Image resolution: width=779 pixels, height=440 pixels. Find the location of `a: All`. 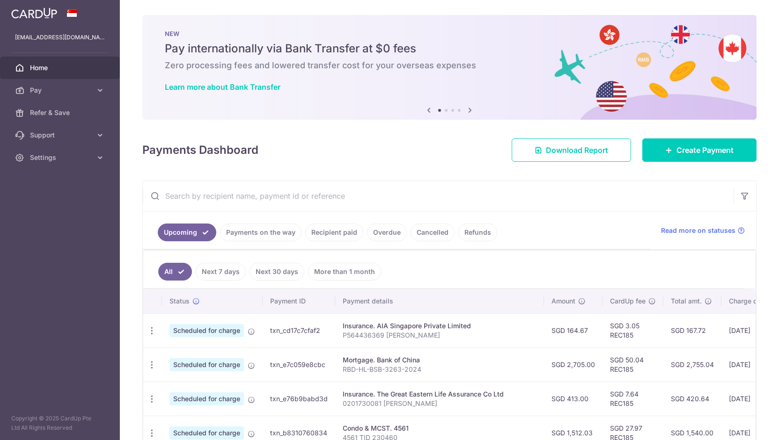

a: All is located at coordinates (175, 272).